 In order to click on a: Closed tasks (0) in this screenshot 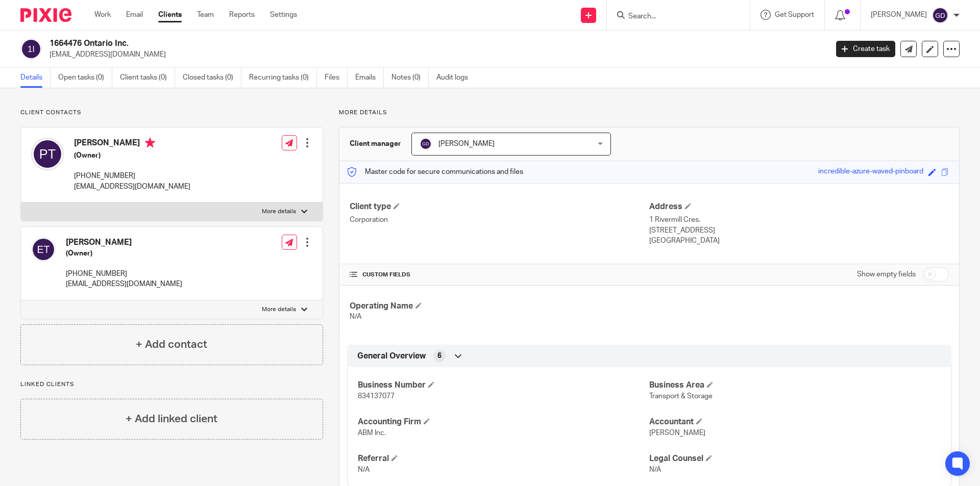, I will do `click(212, 78)`.